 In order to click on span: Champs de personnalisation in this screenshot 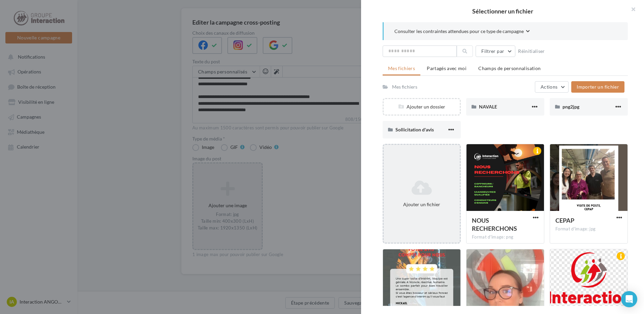, I will do `click(509, 68)`.